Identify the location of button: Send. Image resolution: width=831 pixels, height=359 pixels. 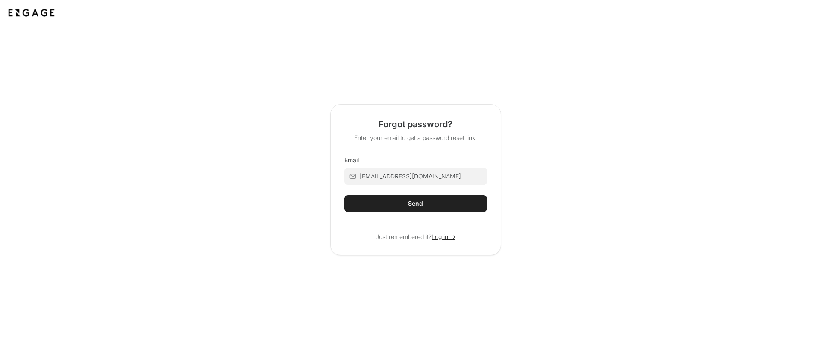
(416, 204).